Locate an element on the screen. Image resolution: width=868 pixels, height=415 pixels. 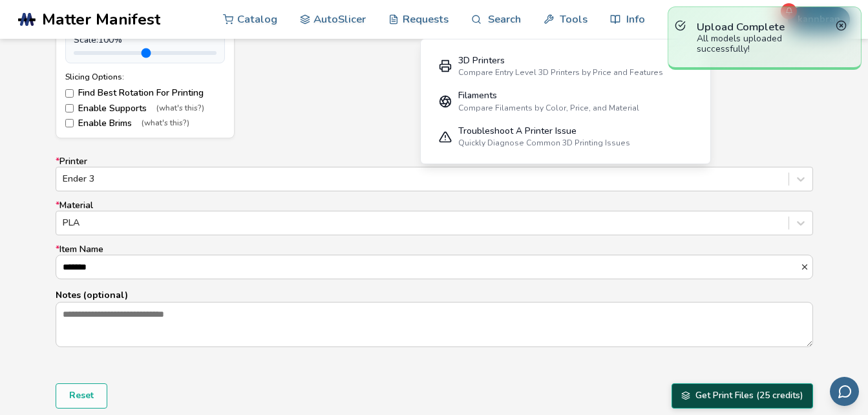
input: Find Best Rotation For Printing is located at coordinates (69, 93).